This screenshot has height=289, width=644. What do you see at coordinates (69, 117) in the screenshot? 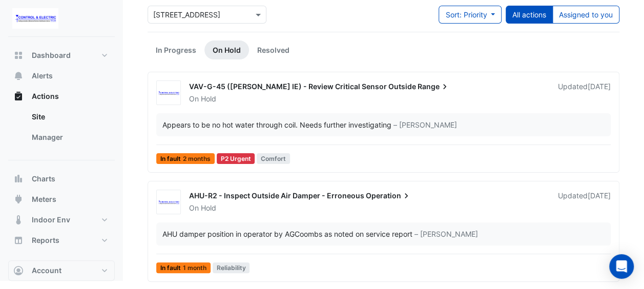
I see `a: Site` at bounding box center [69, 117].